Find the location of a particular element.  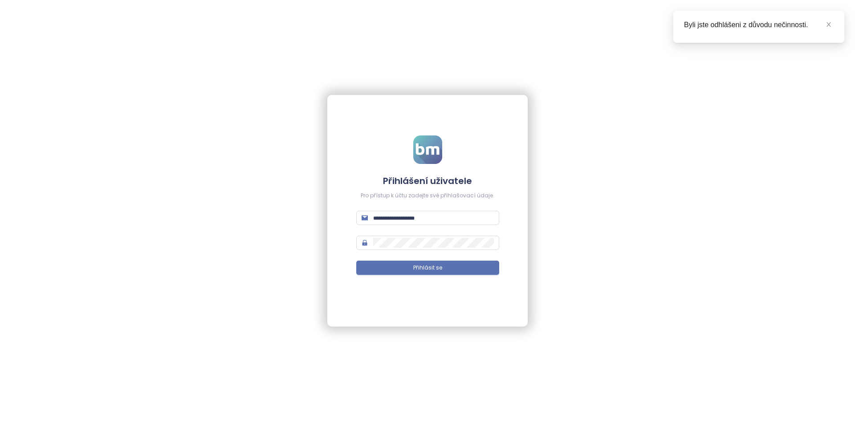

img: logo is located at coordinates (427, 150).